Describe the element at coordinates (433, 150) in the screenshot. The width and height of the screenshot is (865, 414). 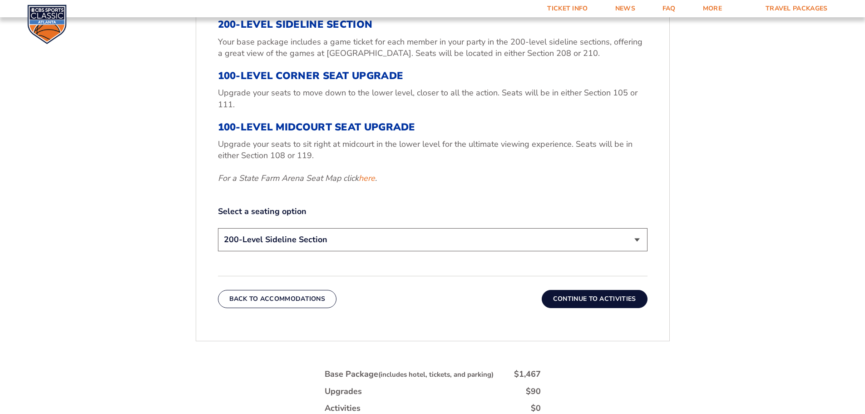
I see `p: Upgrade your seats to sit right at midcourt in the lower level for the ultimate viewing experienc...` at that location.